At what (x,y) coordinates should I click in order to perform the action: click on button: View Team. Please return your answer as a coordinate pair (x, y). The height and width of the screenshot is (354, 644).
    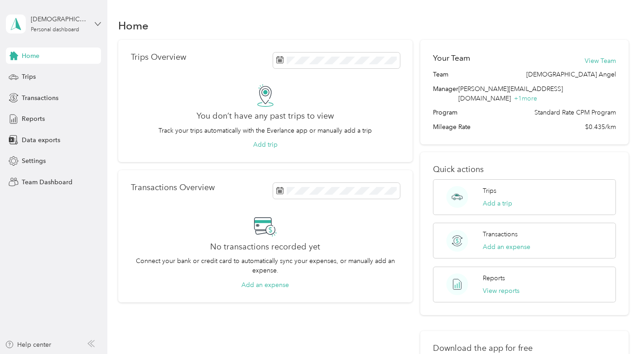
    Looking at the image, I should click on (601, 61).